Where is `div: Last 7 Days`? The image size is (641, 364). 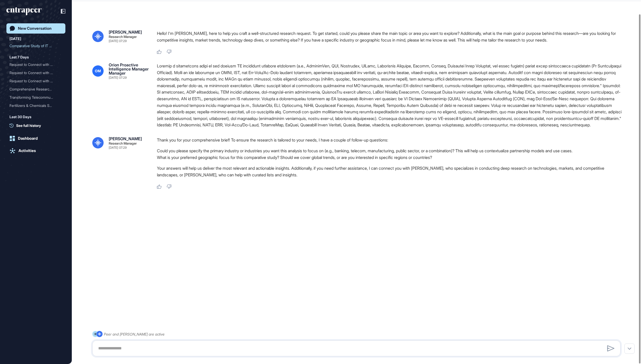 div: Last 7 Days is located at coordinates (19, 57).